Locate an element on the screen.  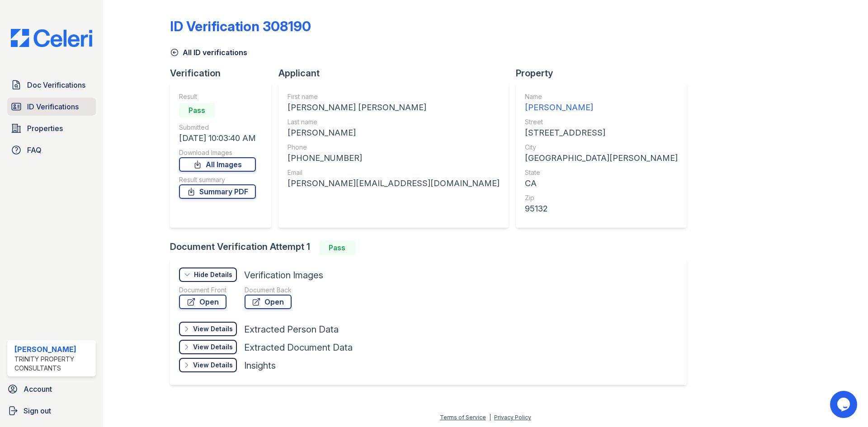
div: Street is located at coordinates (601, 122).